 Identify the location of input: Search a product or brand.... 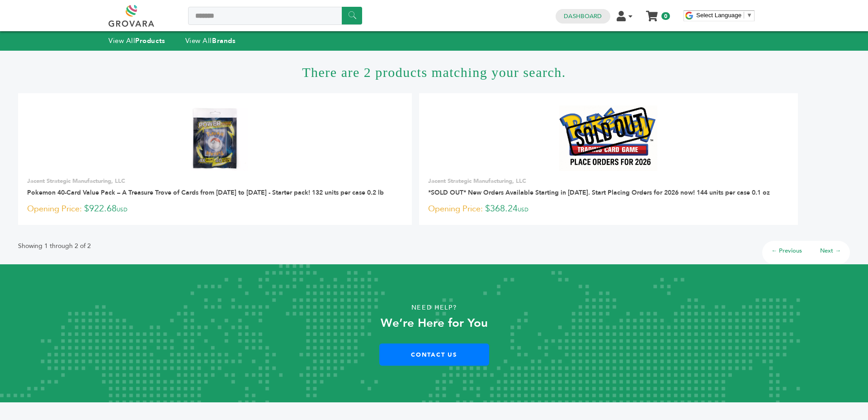
(275, 16).